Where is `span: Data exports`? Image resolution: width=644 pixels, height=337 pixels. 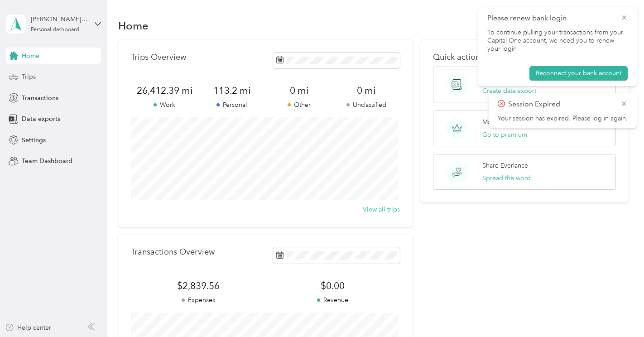
span: Data exports is located at coordinates (41, 119).